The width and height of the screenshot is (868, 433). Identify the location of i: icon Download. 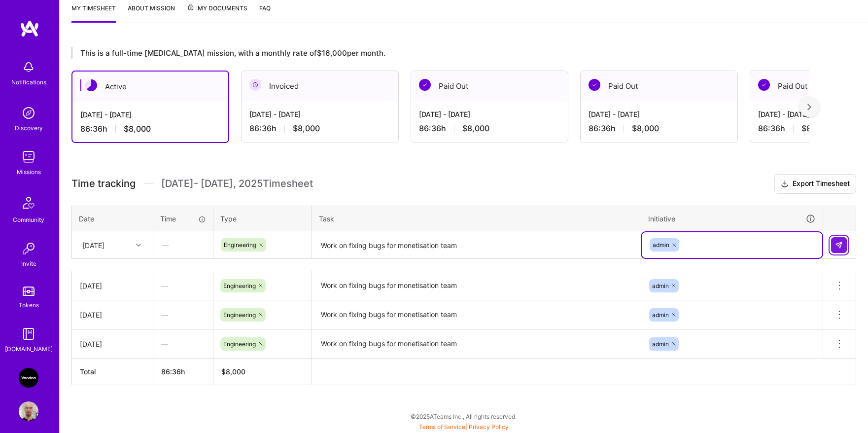
(784, 184).